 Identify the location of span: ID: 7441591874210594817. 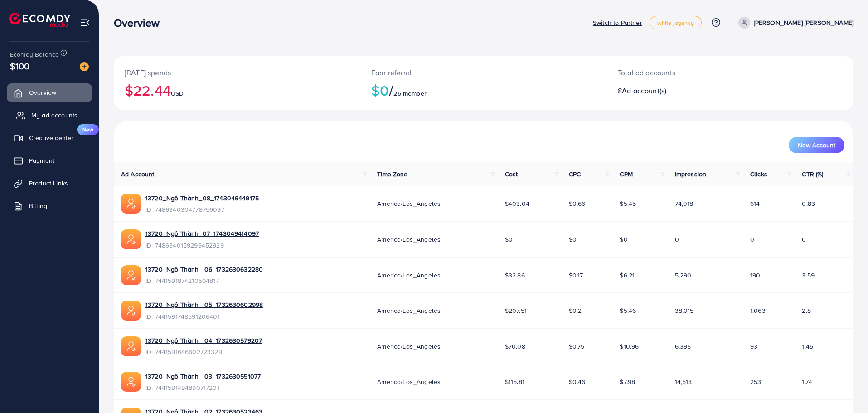
(204, 280).